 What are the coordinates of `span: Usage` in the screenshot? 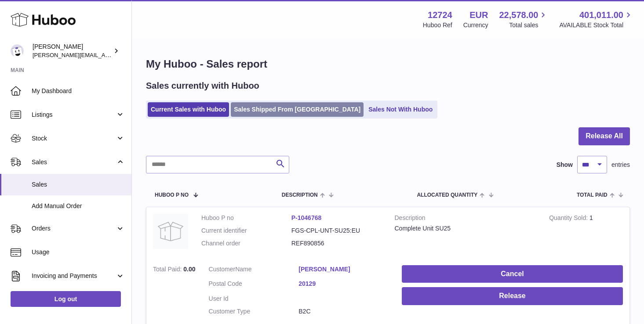 It's located at (78, 252).